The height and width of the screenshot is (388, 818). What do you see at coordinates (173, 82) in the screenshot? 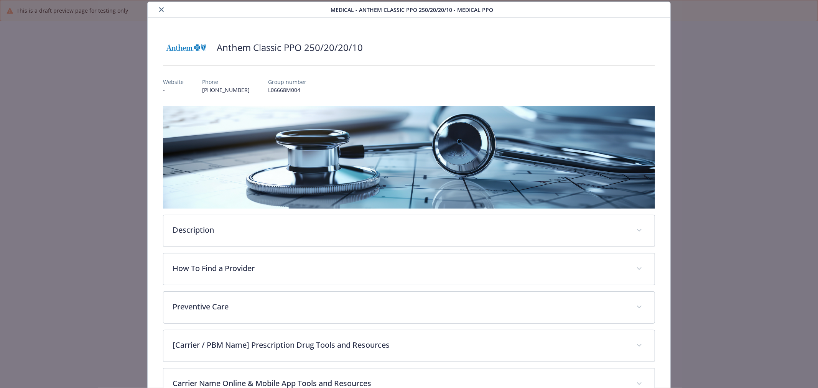
I see `p: Website` at bounding box center [173, 82].